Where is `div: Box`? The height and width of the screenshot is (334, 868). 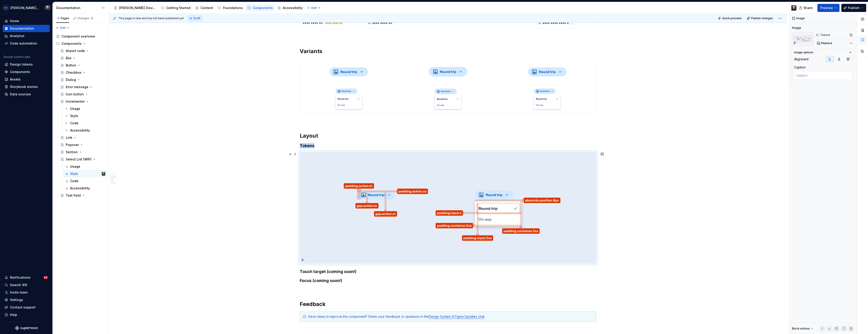 div: Box is located at coordinates (68, 58).